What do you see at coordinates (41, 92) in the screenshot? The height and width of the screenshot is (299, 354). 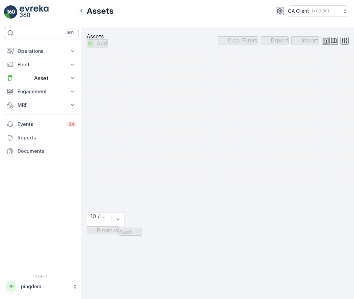 I see `p: Engagement` at bounding box center [41, 92].